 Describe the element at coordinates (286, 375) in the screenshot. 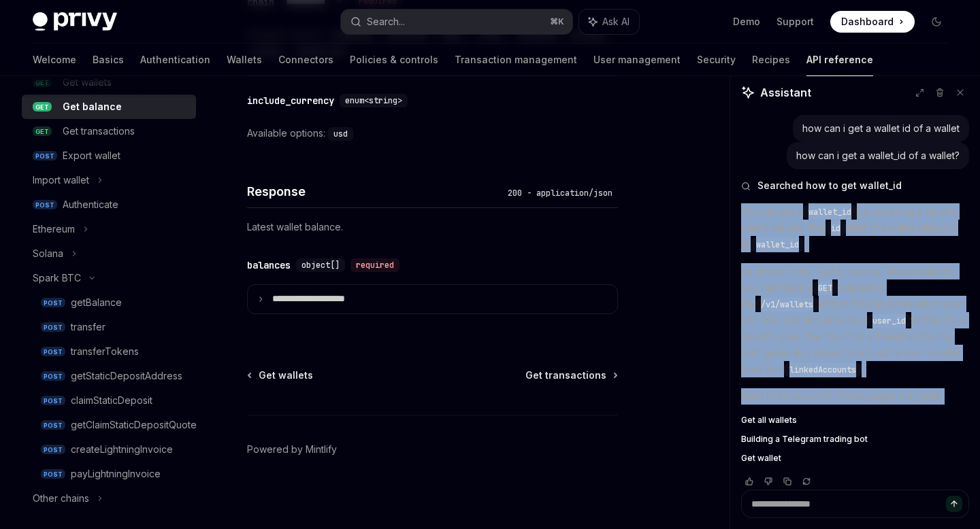

I see `span: Get wallets` at that location.